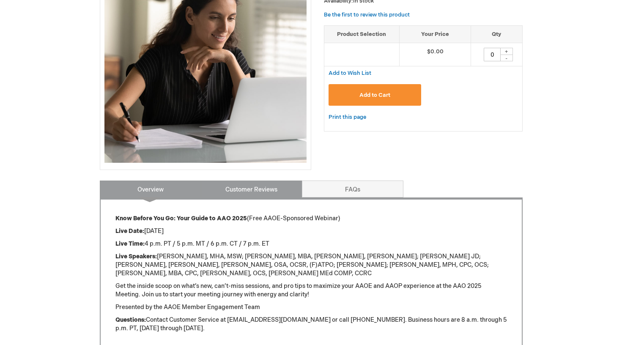  Describe the element at coordinates (181, 218) in the screenshot. I see `strong: Know Before You Go: Your Guide to AAO 2025` at that location.